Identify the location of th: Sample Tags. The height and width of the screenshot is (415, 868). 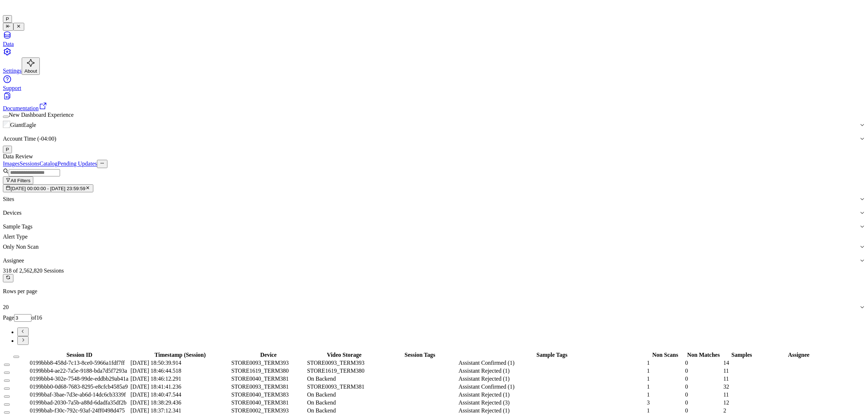
(552, 355).